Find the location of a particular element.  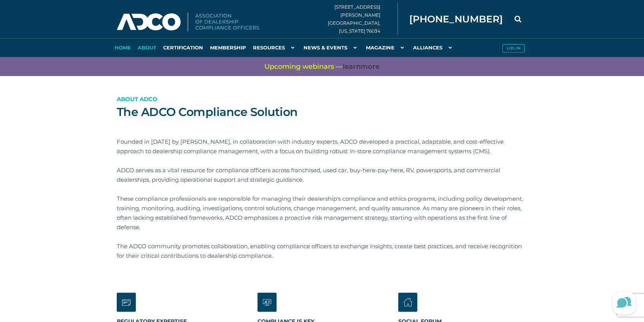

p: ADCO serves as a vital resource for compliance officers across franchised, used car, buy-here-pay... is located at coordinates (322, 175).